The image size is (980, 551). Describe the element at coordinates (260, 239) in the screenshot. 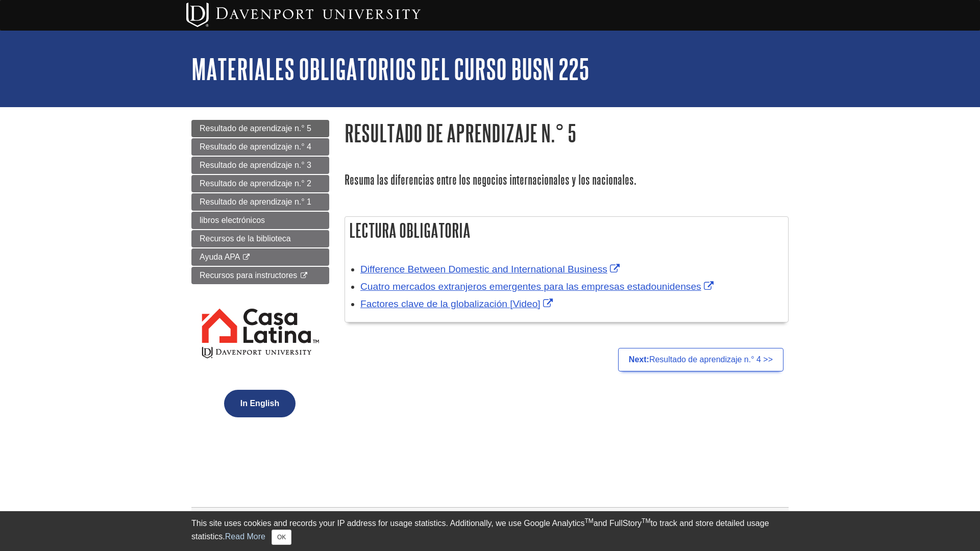

I see `a: Recursos de la biblioteca` at that location.